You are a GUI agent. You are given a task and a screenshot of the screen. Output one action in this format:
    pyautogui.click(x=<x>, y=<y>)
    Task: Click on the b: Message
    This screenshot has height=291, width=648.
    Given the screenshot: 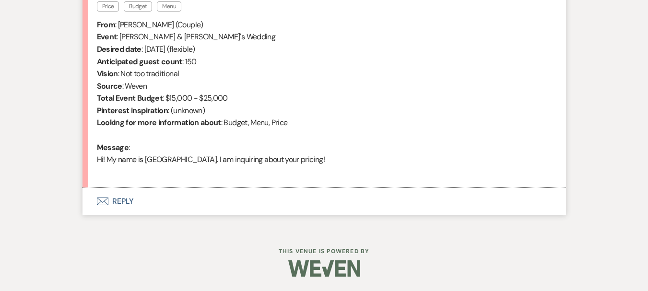 What is the action you would take?
    pyautogui.click(x=113, y=147)
    